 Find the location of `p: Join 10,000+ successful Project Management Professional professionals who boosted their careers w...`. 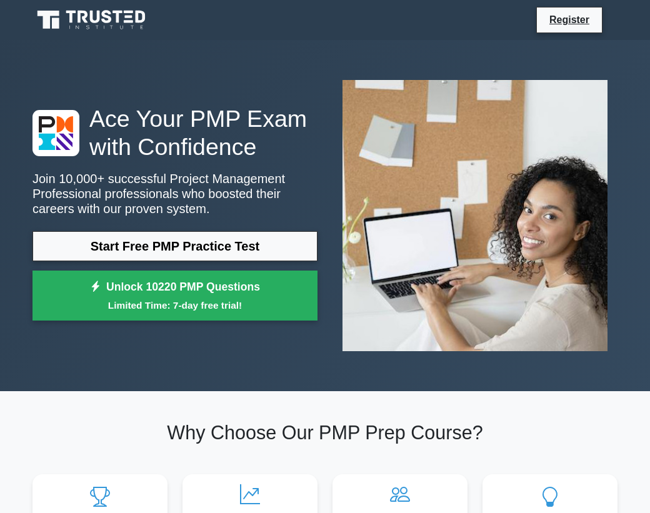

p: Join 10,000+ successful Project Management Professional professionals who boosted their careers w... is located at coordinates (175, 194).